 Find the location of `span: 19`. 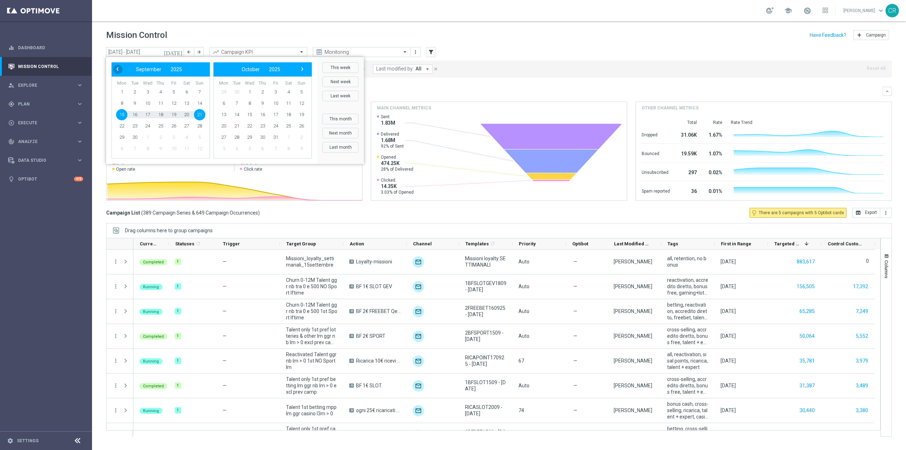

span: 19 is located at coordinates (301, 115).